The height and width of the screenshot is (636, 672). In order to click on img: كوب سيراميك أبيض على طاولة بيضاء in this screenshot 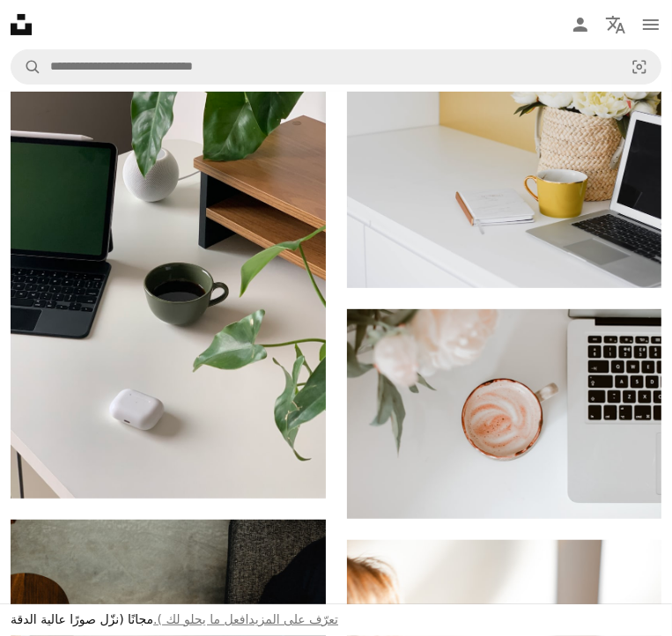, I will do `click(505, 414)`.